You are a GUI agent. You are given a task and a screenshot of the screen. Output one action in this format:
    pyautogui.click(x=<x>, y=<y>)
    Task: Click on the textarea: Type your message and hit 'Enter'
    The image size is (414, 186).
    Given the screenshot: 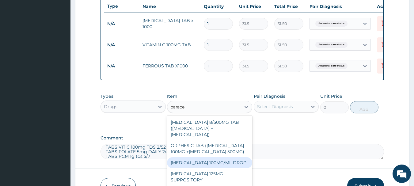 What is the action you would take?
    pyautogui.click(x=60, y=133)
    